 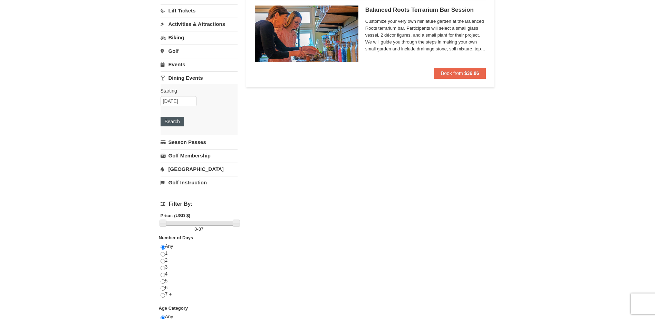 I want to click on a: Dining Events, so click(x=199, y=78).